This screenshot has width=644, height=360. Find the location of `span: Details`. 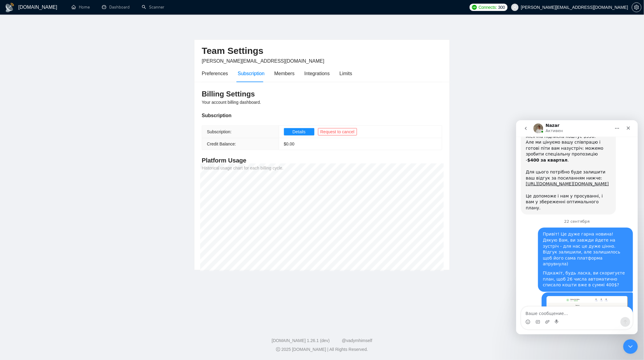

span: Details is located at coordinates (299, 132).